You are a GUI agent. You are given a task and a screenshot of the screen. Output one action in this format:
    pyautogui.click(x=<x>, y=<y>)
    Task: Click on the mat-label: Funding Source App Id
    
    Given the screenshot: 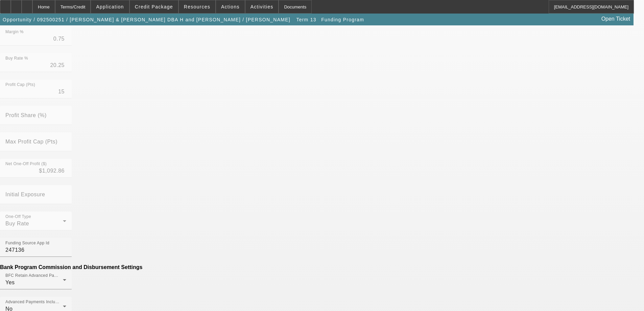 What is the action you would take?
    pyautogui.click(x=28, y=243)
    